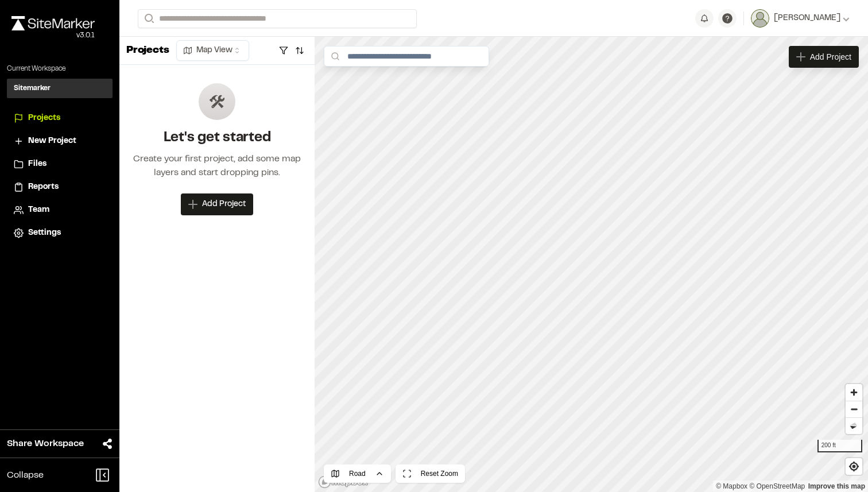 The width and height of the screenshot is (868, 492). What do you see at coordinates (217, 205) in the screenshot?
I see `button: Add Project` at bounding box center [217, 205].